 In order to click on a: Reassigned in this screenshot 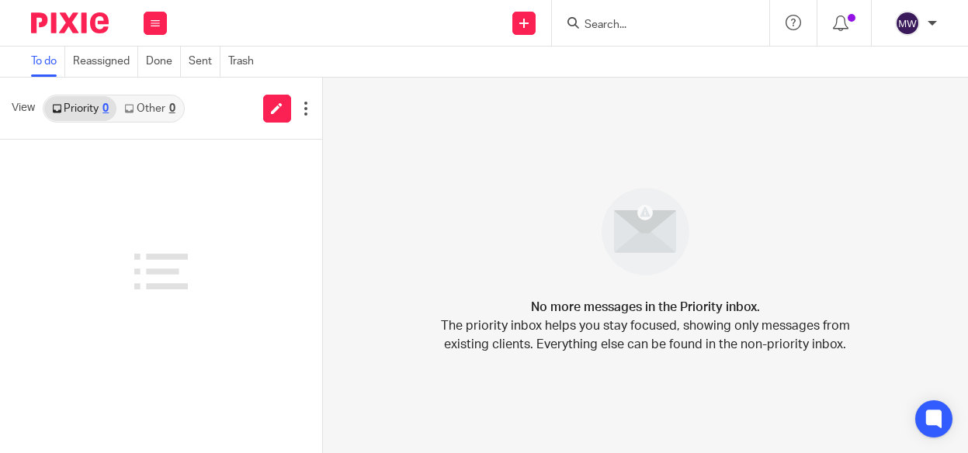, I will do `click(106, 61)`.